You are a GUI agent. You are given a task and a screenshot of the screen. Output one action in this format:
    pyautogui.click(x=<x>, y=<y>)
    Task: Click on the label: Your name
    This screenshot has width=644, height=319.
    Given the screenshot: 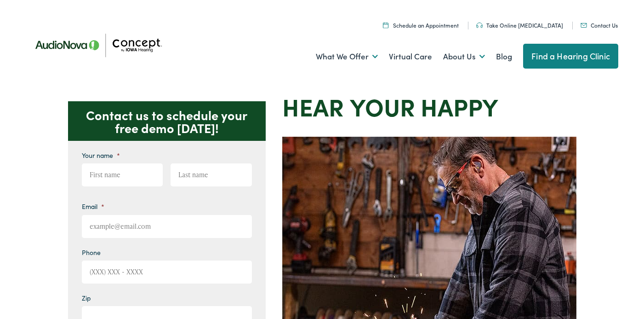 What is the action you would take?
    pyautogui.click(x=101, y=155)
    